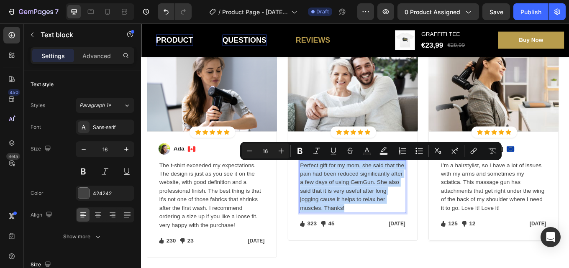 Image resolution: width=569 pixels, height=268 pixels. Describe the element at coordinates (113, 194) in the screenshot. I see `div: 424242` at that location.